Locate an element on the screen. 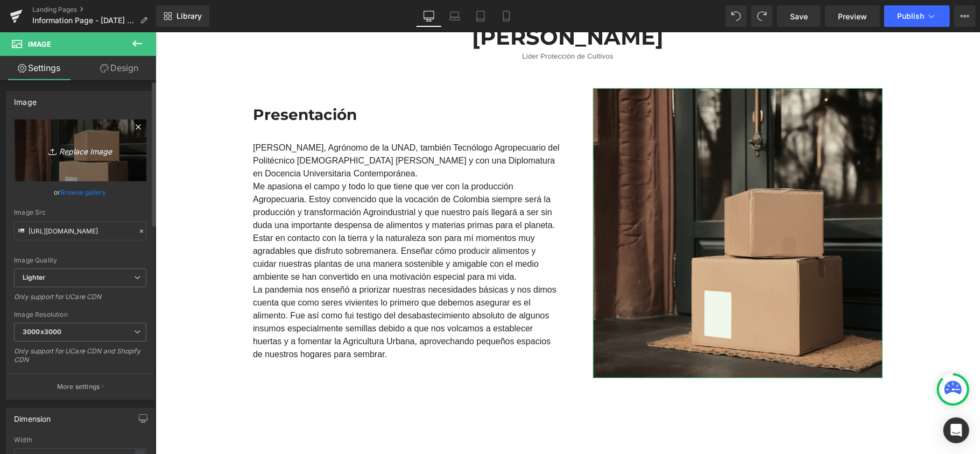 Image resolution: width=980 pixels, height=454 pixels. span: Image is located at coordinates (39, 44).